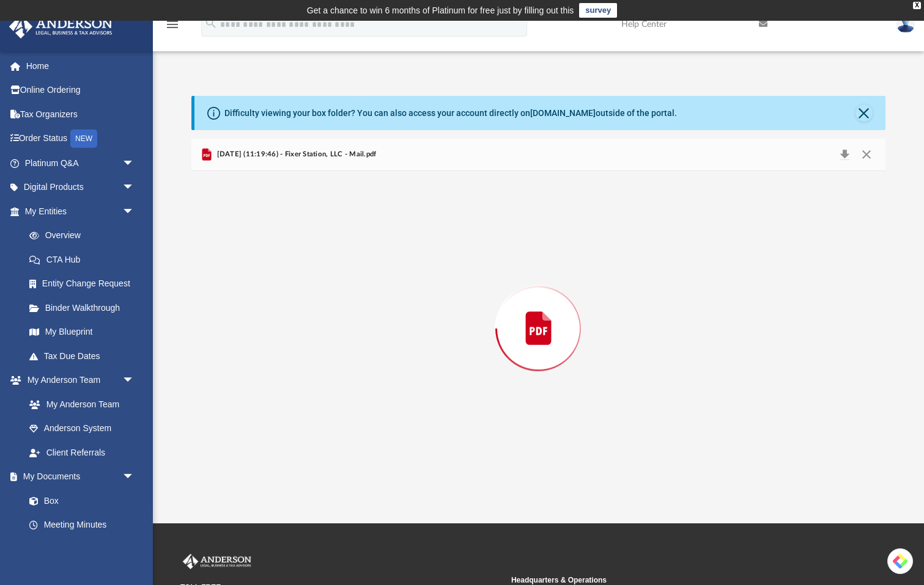 This screenshot has height=585, width=924. Describe the element at coordinates (81, 139) in the screenshot. I see `a: Order StatusNEW` at that location.